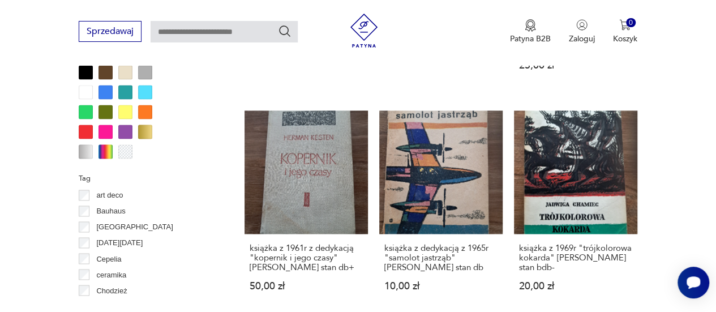  I want to click on p: Tag, so click(148, 178).